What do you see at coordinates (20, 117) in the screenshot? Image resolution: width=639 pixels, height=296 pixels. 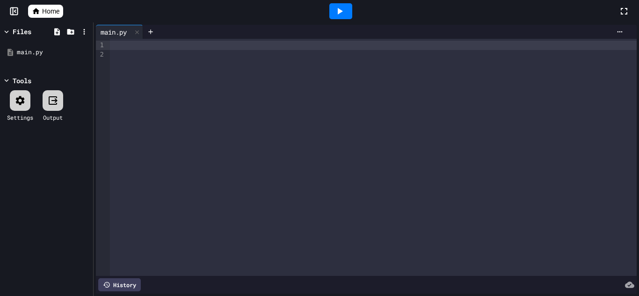 I see `div: Settings` at bounding box center [20, 117].